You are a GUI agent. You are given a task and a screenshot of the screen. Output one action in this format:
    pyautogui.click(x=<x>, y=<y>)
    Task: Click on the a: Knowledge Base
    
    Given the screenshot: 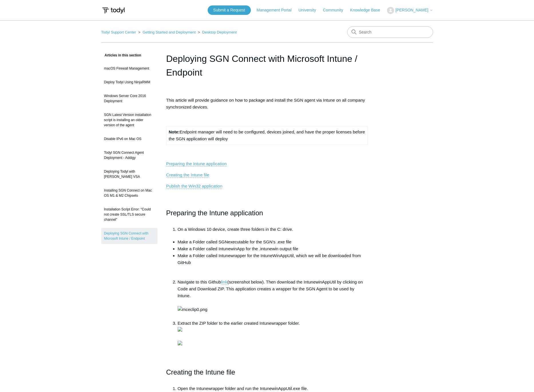 What is the action you would take?
    pyautogui.click(x=368, y=10)
    